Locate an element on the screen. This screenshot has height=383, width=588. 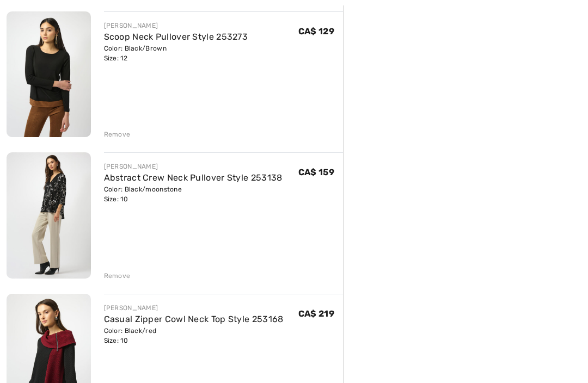
div: Color: Black/red Size: 10 is located at coordinates (194, 336).